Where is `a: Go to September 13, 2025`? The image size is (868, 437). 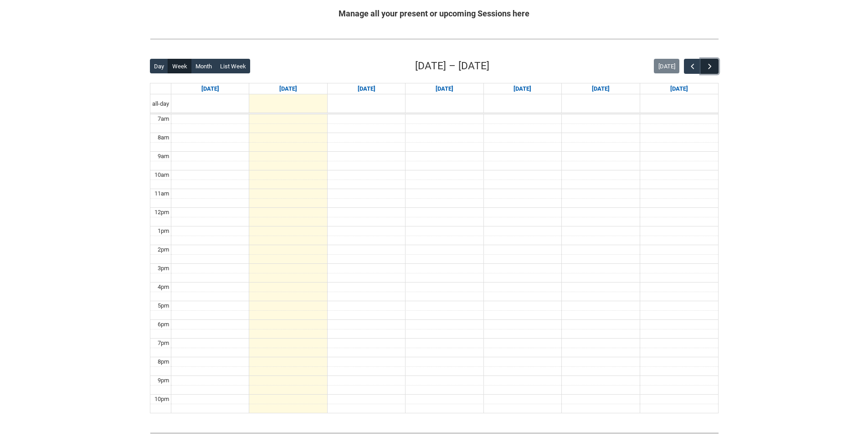
a: Go to September 13, 2025 is located at coordinates (679, 89).